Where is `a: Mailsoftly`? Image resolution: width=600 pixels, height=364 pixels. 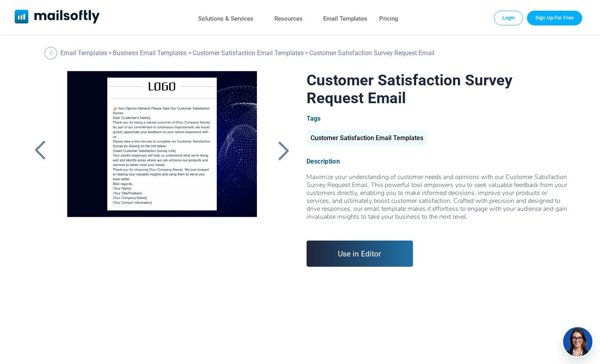 a: Mailsoftly is located at coordinates (57, 17).